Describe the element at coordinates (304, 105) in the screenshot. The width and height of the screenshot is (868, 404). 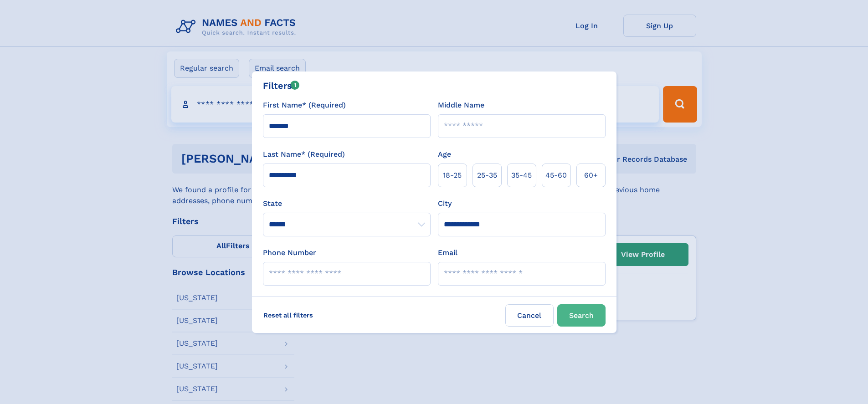
I see `label: First Name* (Required)` at that location.